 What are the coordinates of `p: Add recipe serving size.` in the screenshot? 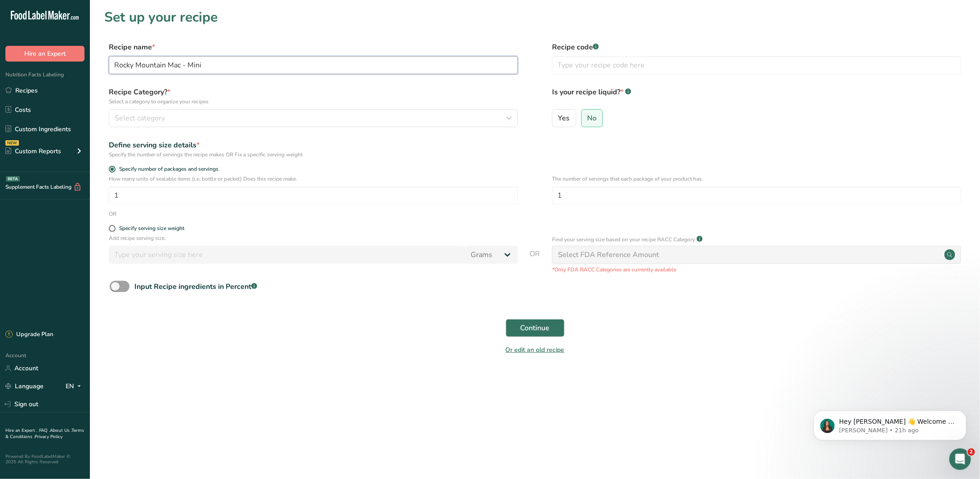 It's located at (314, 238).